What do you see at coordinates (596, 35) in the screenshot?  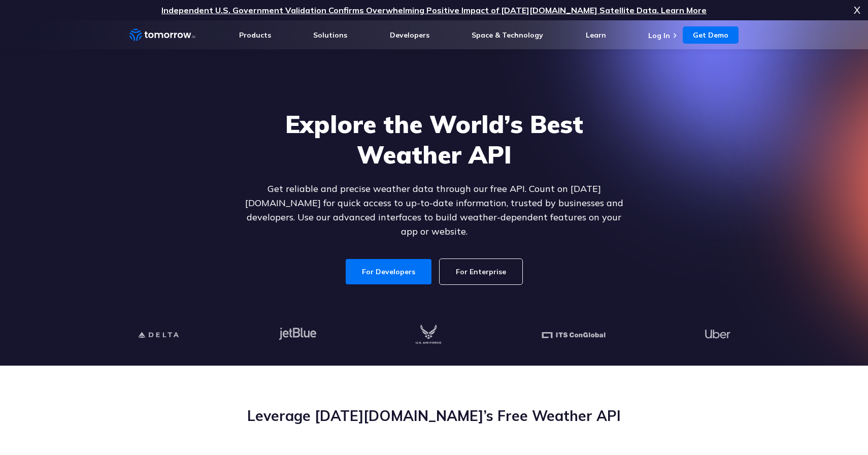 I see `a: Learn` at bounding box center [596, 35].